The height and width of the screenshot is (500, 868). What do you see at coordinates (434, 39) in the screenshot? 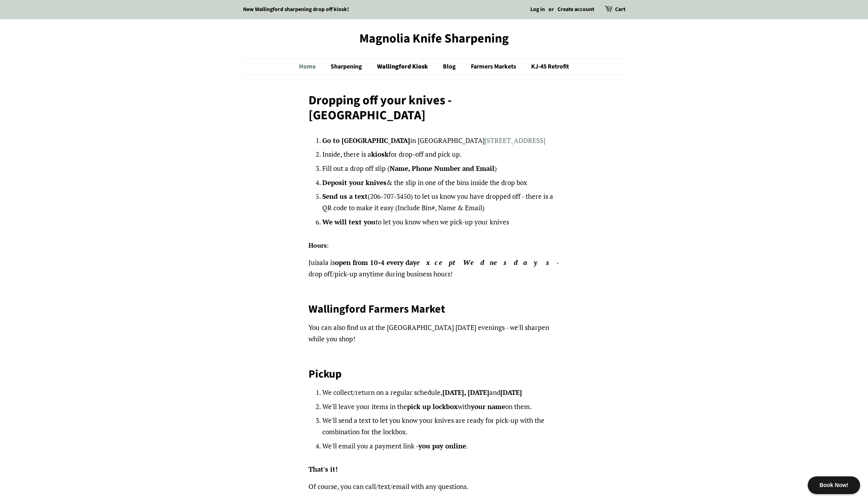
I see `a: Magnolia Knife Sharpening` at bounding box center [434, 39].